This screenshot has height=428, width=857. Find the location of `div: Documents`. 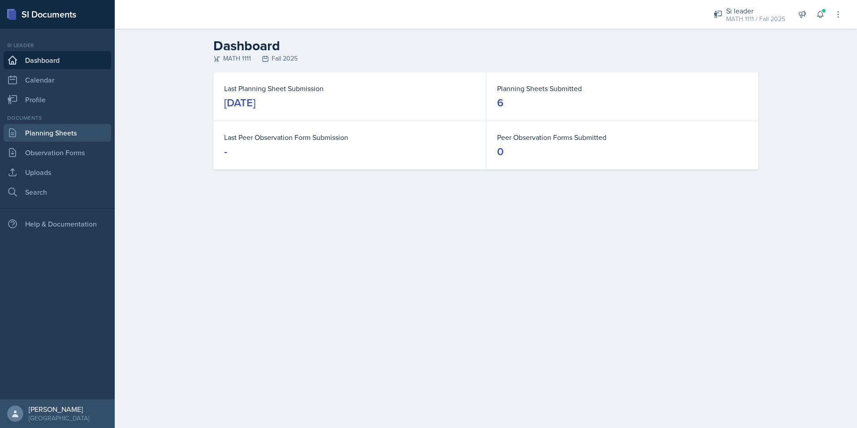

div: Documents is located at coordinates (57, 118).